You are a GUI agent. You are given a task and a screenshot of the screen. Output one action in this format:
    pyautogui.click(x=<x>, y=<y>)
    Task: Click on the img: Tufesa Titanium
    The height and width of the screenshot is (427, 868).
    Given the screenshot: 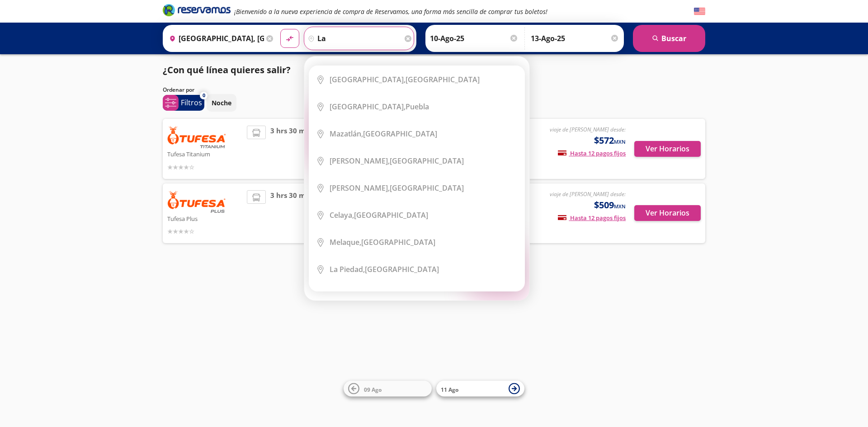 What is the action you would take?
    pyautogui.click(x=197, y=137)
    